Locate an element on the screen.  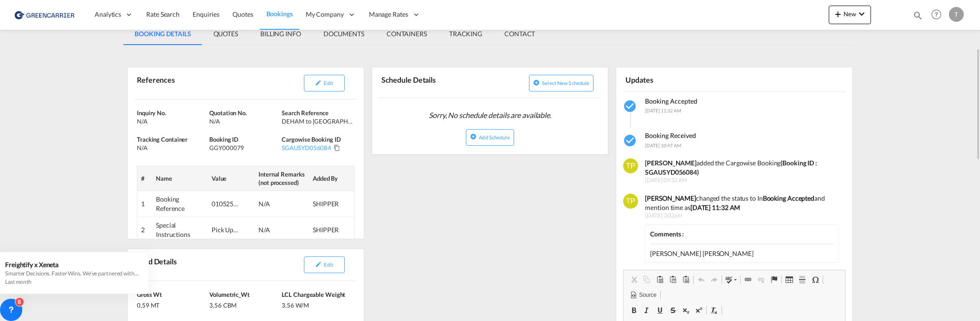
div: DEHAM to AUSYD/ 25 August, 2025 is located at coordinates (316, 121).